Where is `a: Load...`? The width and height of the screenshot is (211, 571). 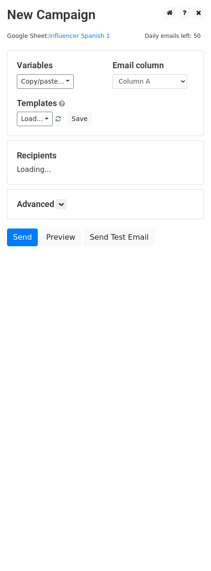 a: Load... is located at coordinates (35, 119).